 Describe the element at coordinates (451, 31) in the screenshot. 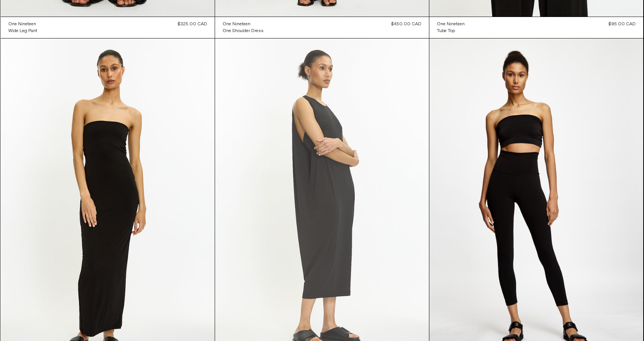

I see `a: Tube Top` at that location.